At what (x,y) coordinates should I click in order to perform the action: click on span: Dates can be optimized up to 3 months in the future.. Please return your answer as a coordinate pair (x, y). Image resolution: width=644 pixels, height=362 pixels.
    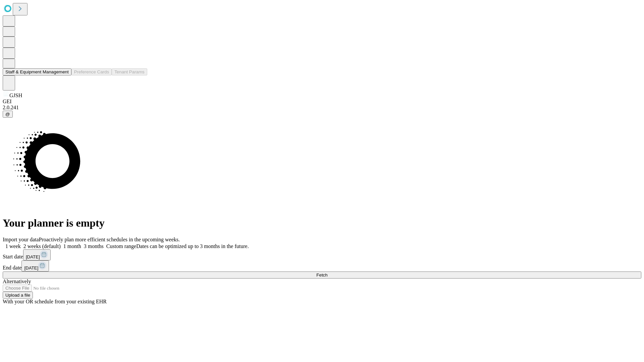
    Looking at the image, I should click on (192, 246).